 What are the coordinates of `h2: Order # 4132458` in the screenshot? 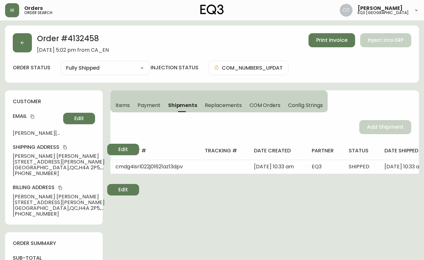 It's located at (73, 40).